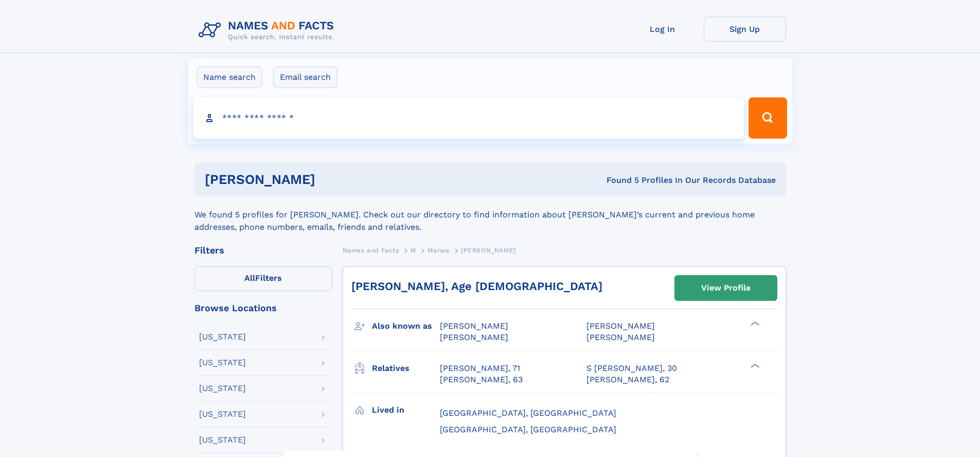 Image resolution: width=980 pixels, height=457 pixels. I want to click on label: Name search, so click(230, 77).